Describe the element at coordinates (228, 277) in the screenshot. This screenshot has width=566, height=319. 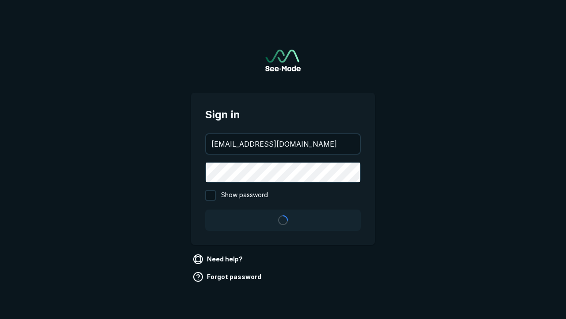
I see `a: Forgot password` at that location.